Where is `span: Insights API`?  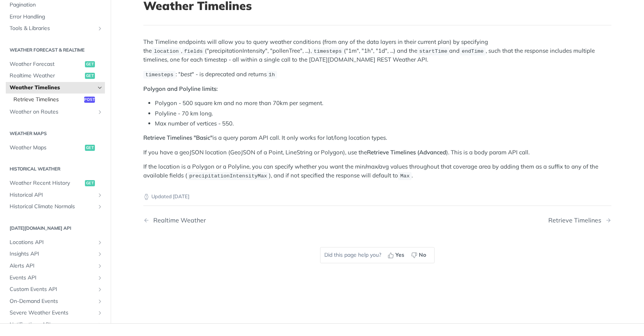 span: Insights API is located at coordinates (52, 254).